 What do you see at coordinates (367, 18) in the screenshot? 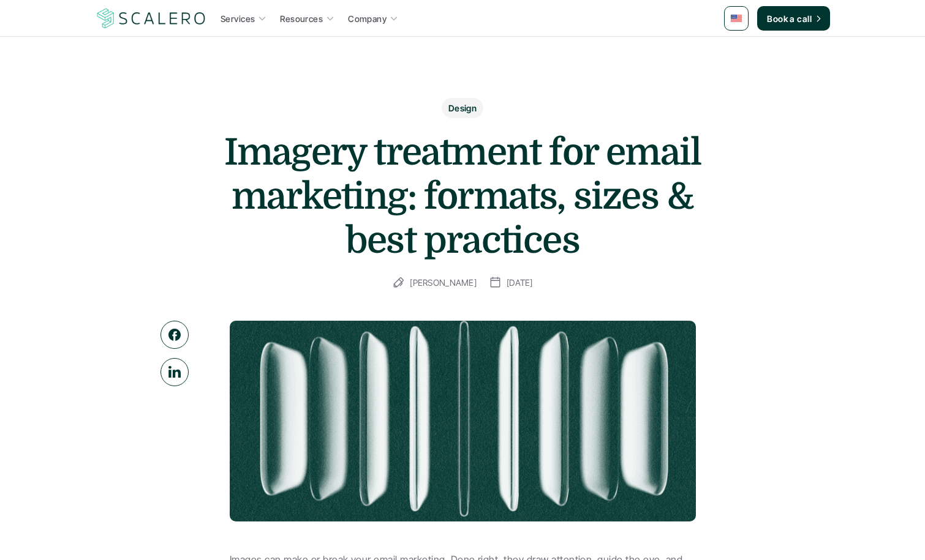
I see `p: Company` at bounding box center [367, 18].